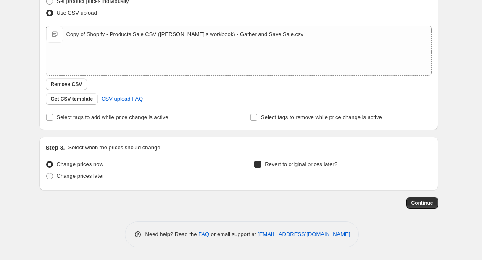 The image size is (482, 260). What do you see at coordinates (321, 117) in the screenshot?
I see `span: Select tags to remove while price change is active` at bounding box center [321, 117].